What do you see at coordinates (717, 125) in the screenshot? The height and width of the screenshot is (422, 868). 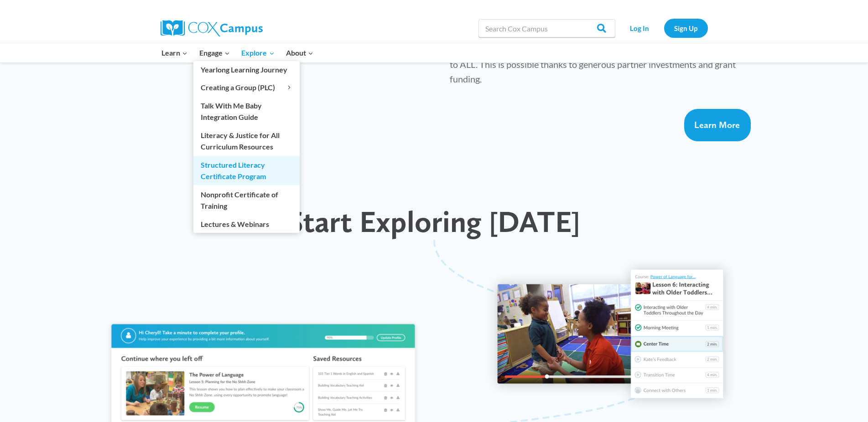 I see `span: Learn More` at bounding box center [717, 125].